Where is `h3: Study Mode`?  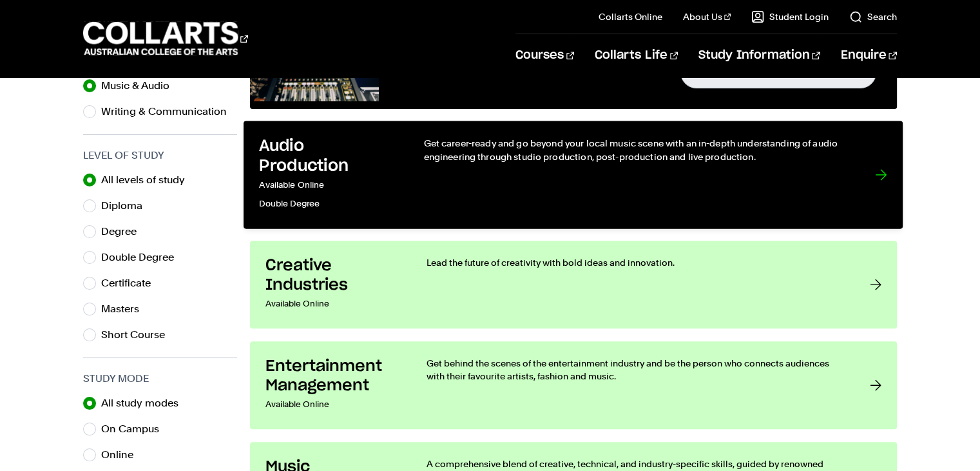
h3: Study Mode is located at coordinates (160, 379).